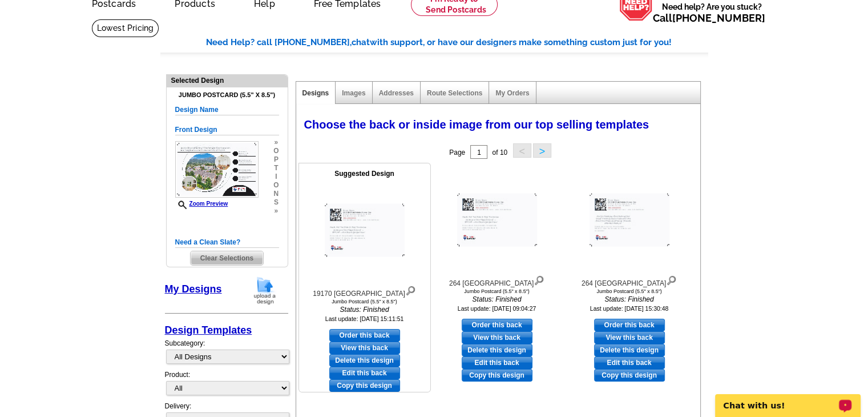 The width and height of the screenshot is (868, 417). I want to click on span: Call, so click(709, 17).